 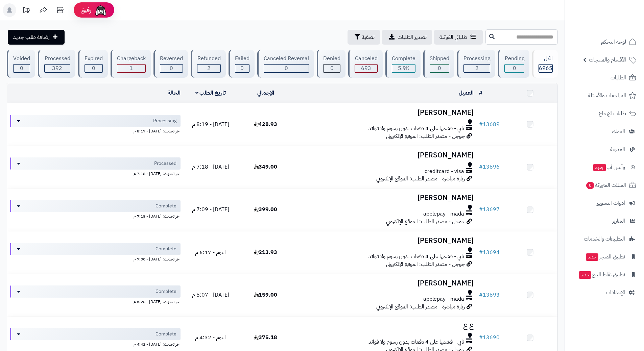 What do you see at coordinates (171, 58) in the screenshot?
I see `div: Reversed` at bounding box center [171, 58].